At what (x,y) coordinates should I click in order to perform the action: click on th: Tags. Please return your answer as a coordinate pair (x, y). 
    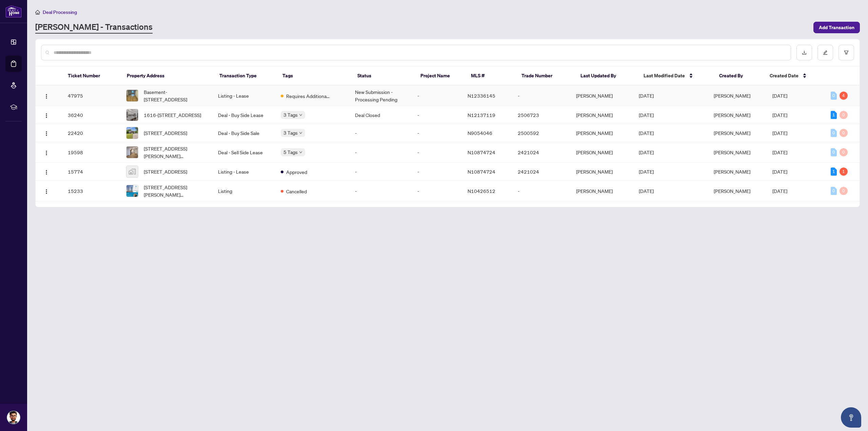
    Looking at the image, I should click on (314, 76).